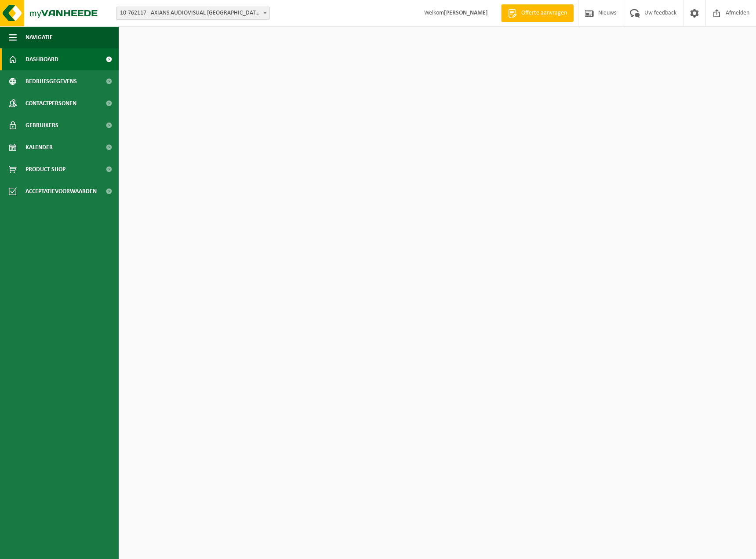  What do you see at coordinates (39, 147) in the screenshot?
I see `span: Kalender` at bounding box center [39, 147].